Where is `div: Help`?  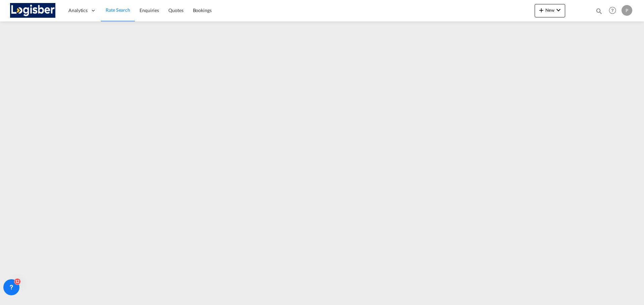 div: Help is located at coordinates (614, 11).